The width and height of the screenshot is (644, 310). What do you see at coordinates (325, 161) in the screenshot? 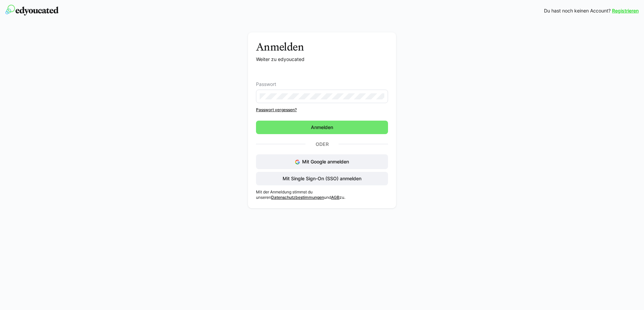
I see `span: Mit Google anmelden` at bounding box center [325, 161].